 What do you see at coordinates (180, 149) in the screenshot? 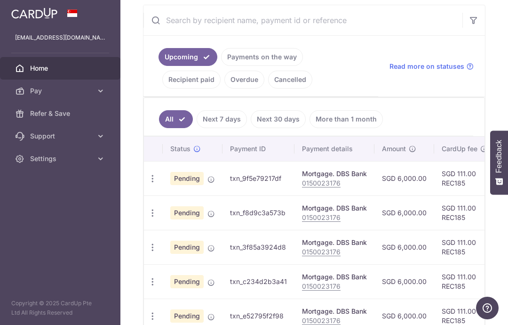
I see `span: Status` at bounding box center [180, 149].